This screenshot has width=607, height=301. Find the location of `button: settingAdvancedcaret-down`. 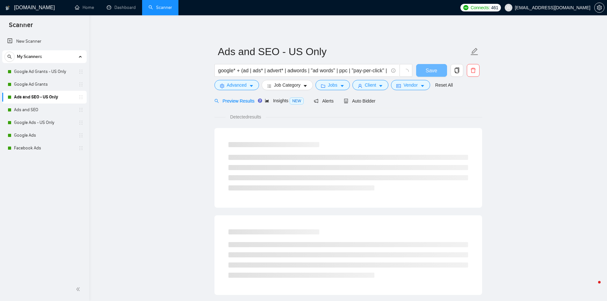

button: settingAdvancedcaret-down is located at coordinates (237, 85).